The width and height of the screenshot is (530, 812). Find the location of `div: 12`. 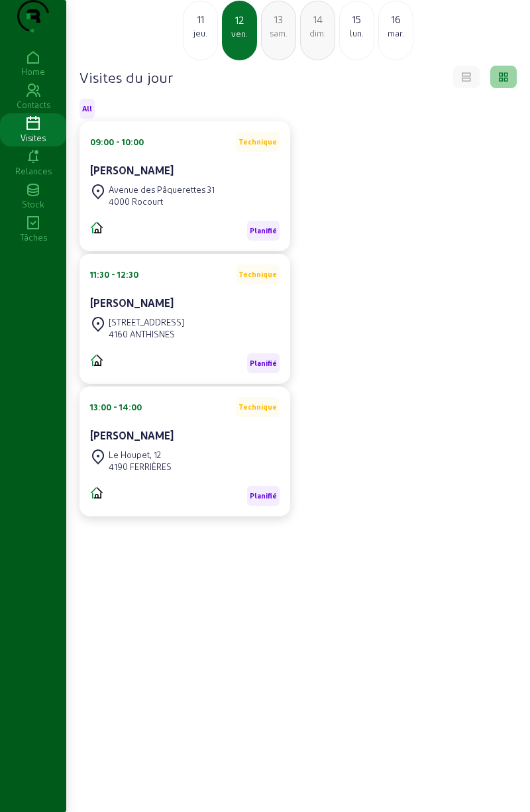

div: 12 is located at coordinates (239, 20).